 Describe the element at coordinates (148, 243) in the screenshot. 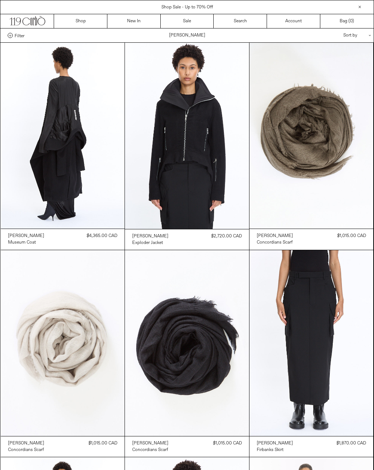

I see `div: Exploder Jacket` at that location.